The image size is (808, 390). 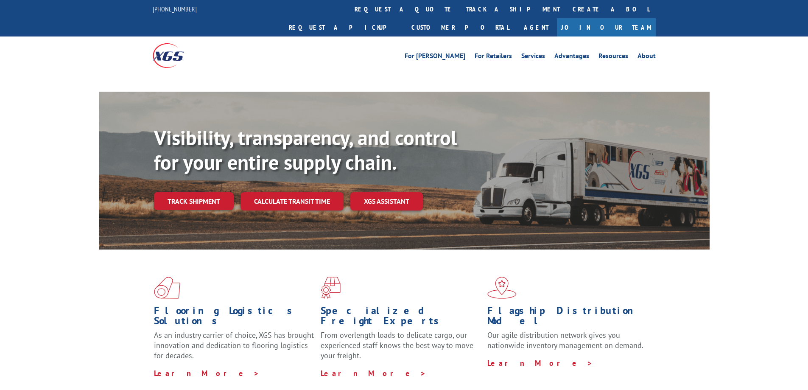 I want to click on a: Agent, so click(x=536, y=27).